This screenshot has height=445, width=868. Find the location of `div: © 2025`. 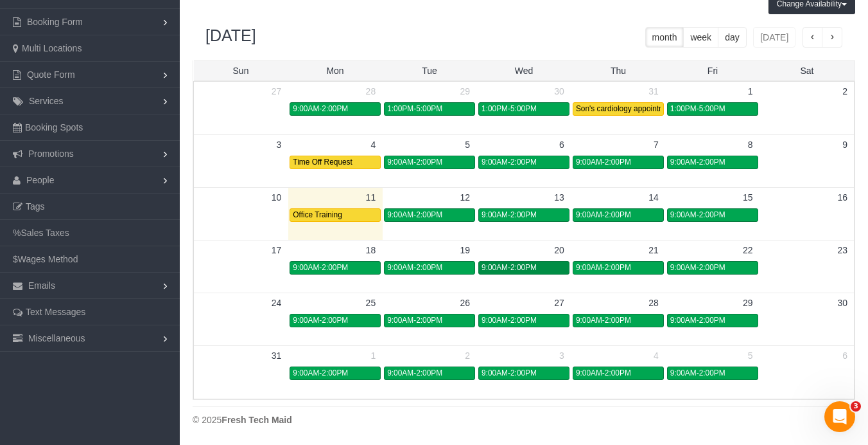

div: © 2025 is located at coordinates (524, 420).